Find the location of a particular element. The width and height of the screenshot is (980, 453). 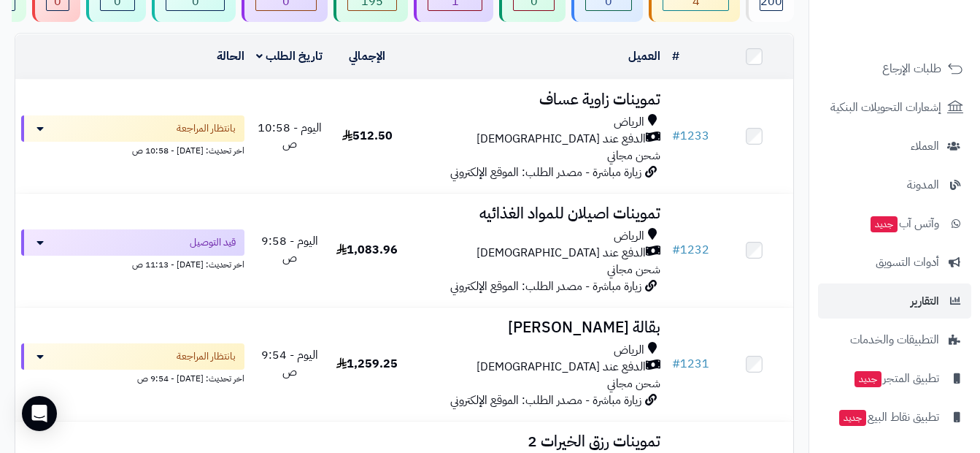

span: العملاء is located at coordinates (924, 146).